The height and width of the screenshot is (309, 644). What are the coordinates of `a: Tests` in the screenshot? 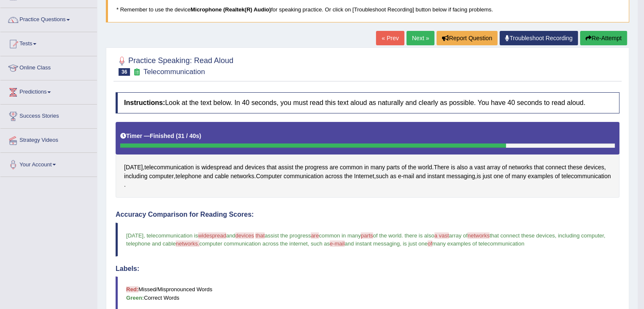 It's located at (49, 43).